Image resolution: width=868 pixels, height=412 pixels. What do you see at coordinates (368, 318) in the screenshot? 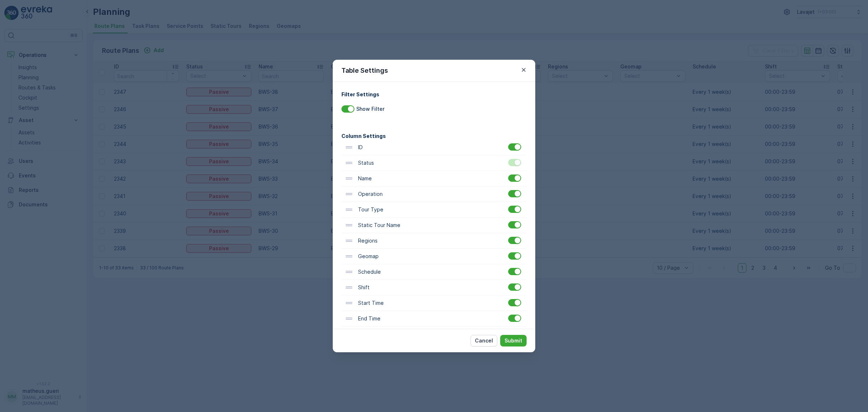
I see `p: End Time` at bounding box center [368, 318].